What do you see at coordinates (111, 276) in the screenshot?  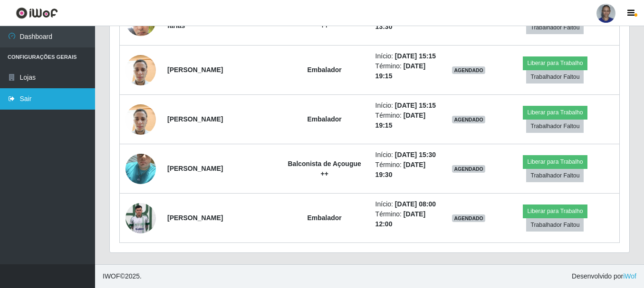 I see `span: IWOF` at bounding box center [111, 276].